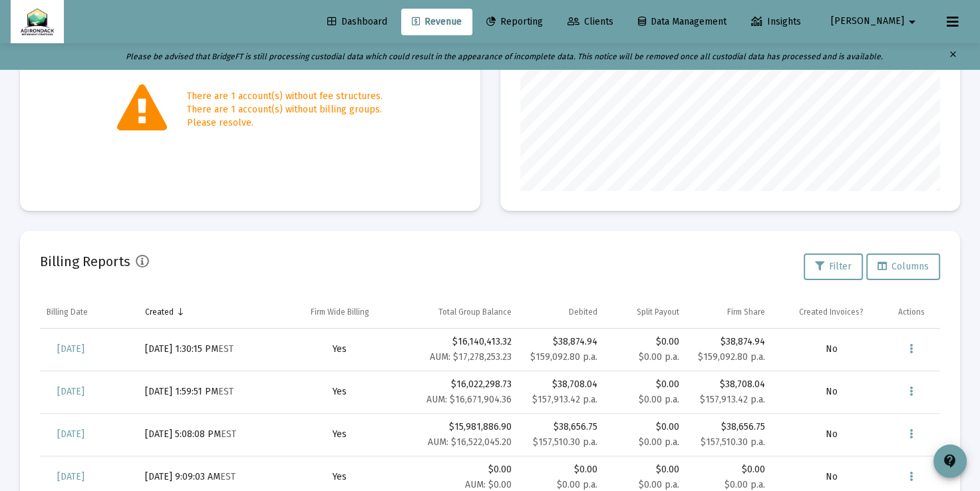  Describe the element at coordinates (458, 349) in the screenshot. I see `div: $16,140,413.32` at that location.